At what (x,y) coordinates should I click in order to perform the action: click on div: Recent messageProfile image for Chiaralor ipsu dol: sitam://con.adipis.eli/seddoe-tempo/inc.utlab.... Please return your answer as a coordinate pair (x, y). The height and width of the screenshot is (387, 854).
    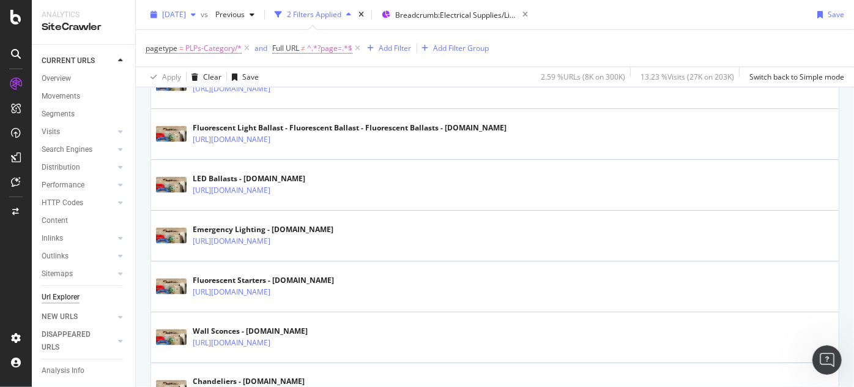
    Looking at the image, I should click on (122, 196).